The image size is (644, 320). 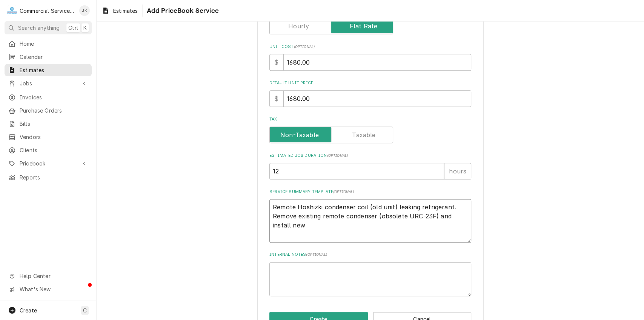 What do you see at coordinates (85, 28) in the screenshot?
I see `span: K` at bounding box center [85, 28].